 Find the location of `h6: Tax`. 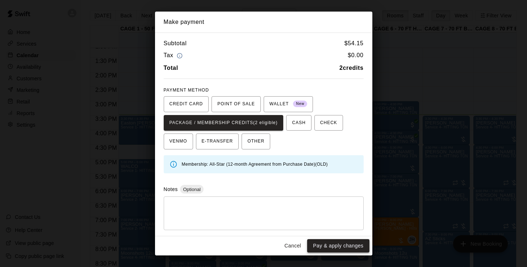

h6: Tax is located at coordinates (174, 55).